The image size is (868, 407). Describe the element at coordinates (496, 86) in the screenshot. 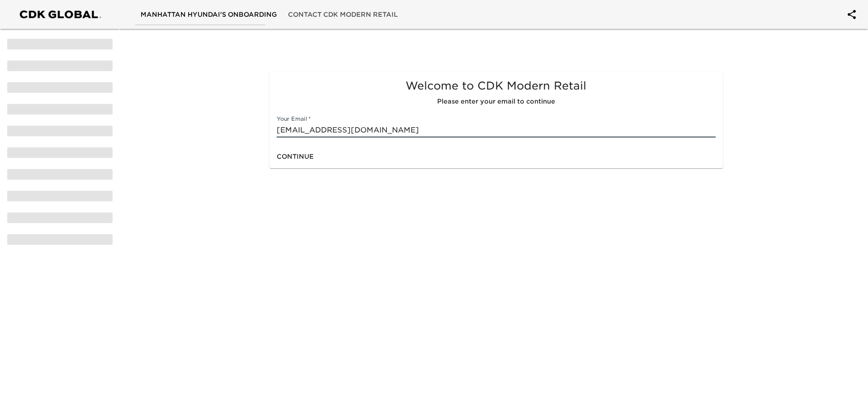

I see `h5: Welcome to CDK Modern Retail` at that location.